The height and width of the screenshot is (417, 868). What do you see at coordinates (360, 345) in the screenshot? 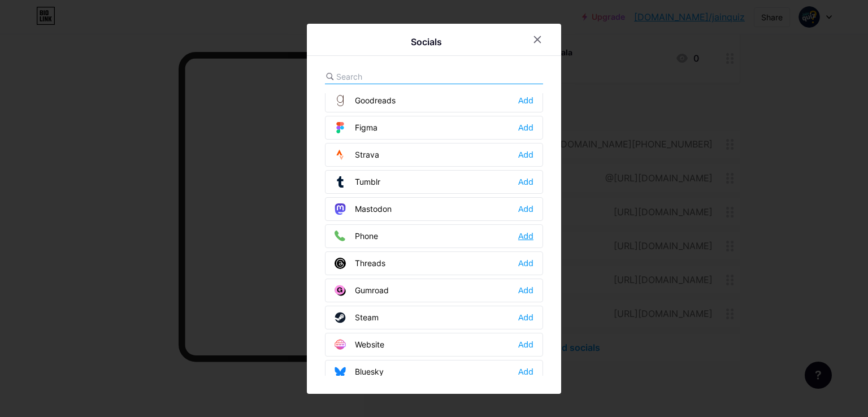
I see `div: Website` at bounding box center [360, 345].